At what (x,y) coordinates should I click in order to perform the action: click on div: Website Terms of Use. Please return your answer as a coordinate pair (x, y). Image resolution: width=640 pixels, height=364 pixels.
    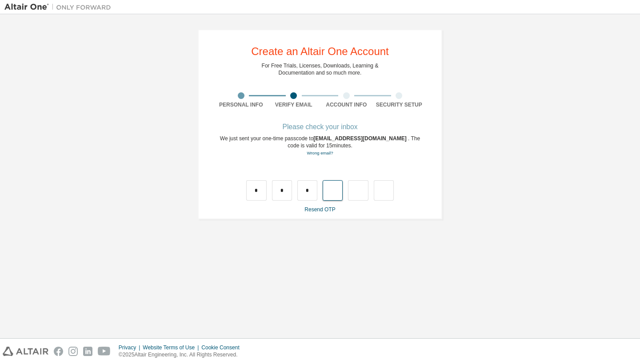
    Looking at the image, I should click on (172, 347).